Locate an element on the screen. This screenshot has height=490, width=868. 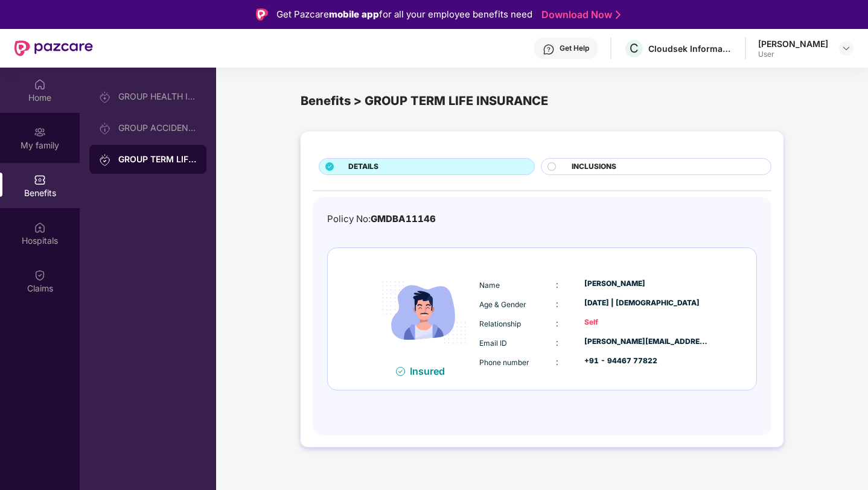
div: Policy No: is located at coordinates (381, 219).